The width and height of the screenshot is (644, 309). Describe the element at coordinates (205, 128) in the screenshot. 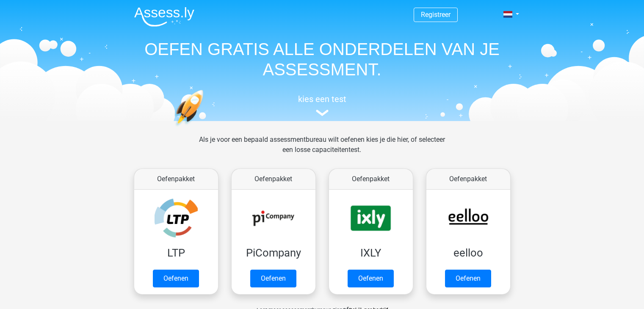

I see `img: oefenen` at that location.